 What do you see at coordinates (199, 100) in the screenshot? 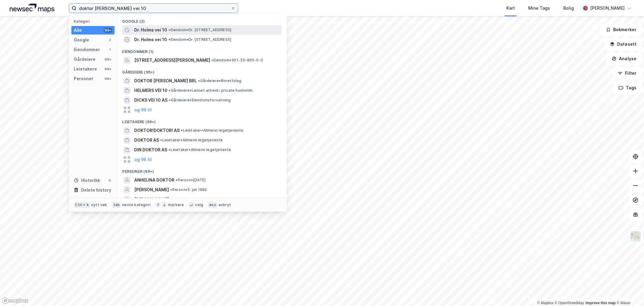
I see `span: Gårdeiere • Eiendomsforvaltning` at bounding box center [199, 100].